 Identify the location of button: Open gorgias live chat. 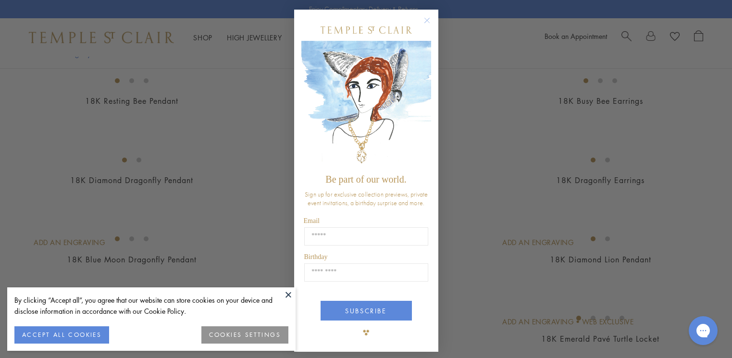
(19, 18).